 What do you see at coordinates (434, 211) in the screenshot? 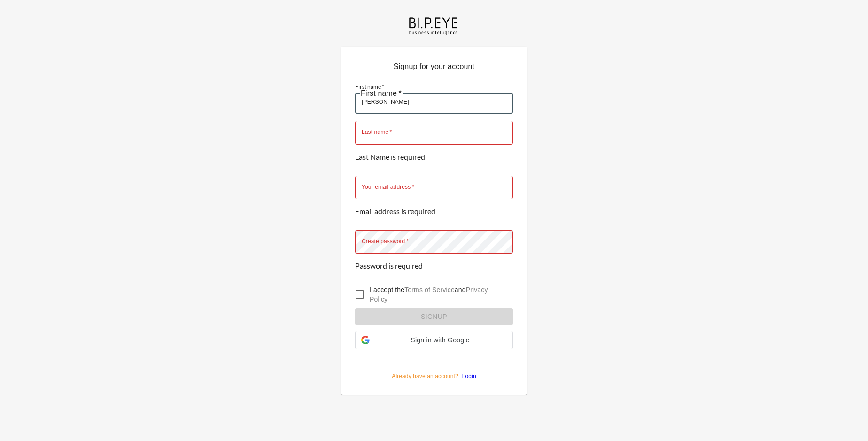
I see `p: Email address is required` at bounding box center [434, 211].